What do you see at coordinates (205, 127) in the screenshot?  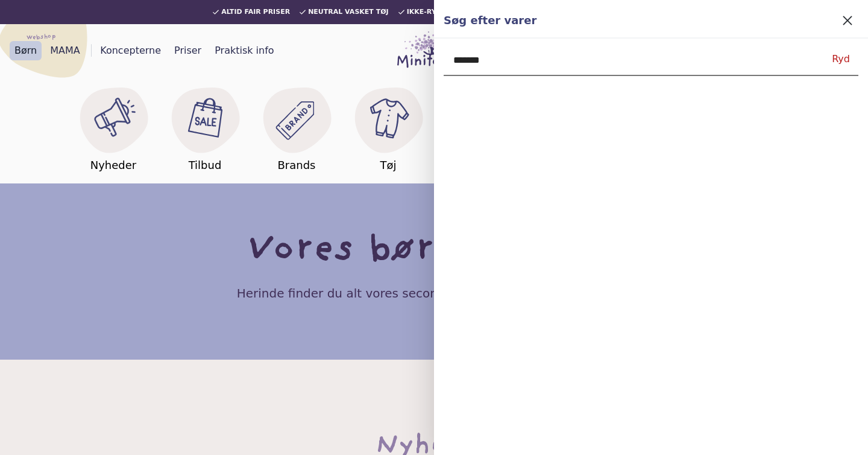 I see `a: Tilbud` at bounding box center [205, 127].